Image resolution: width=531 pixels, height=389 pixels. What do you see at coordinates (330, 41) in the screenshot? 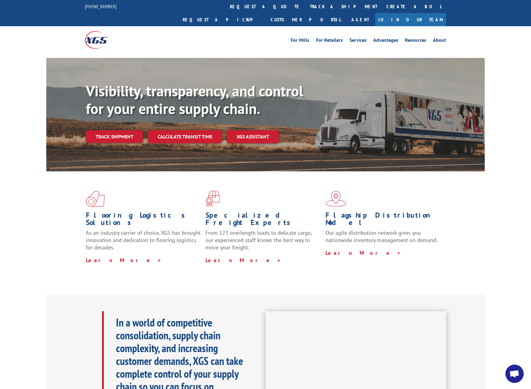
I see `a: For Retailers` at bounding box center [330, 41].